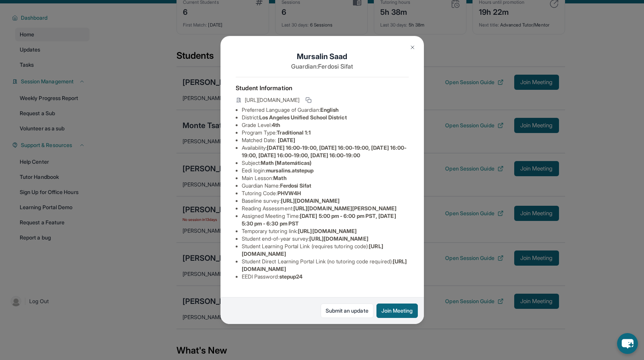  What do you see at coordinates (325, 178) in the screenshot?
I see `li: Main Lesson :` at bounding box center [325, 178].